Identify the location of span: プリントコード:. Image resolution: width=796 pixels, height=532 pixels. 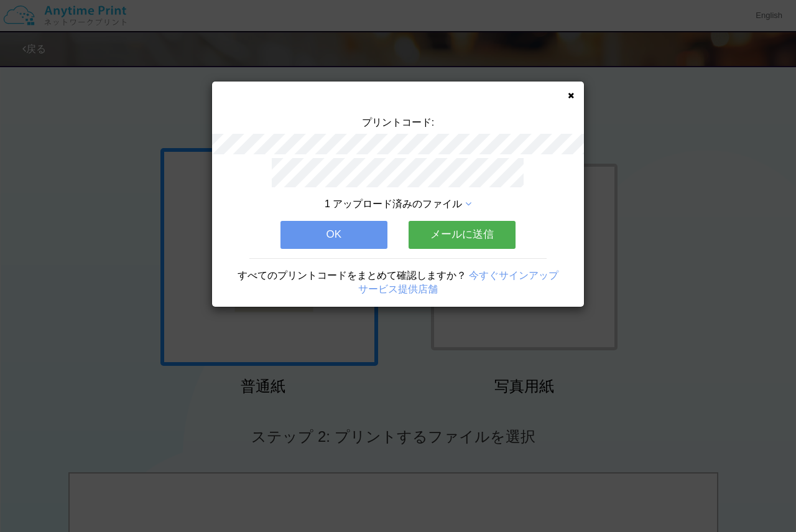
(398, 122).